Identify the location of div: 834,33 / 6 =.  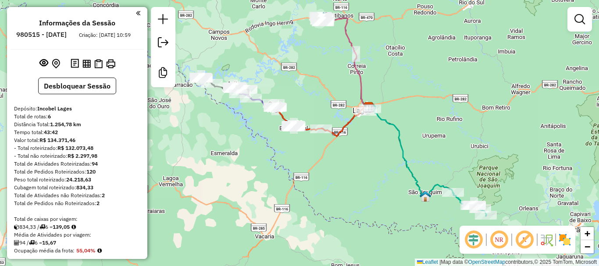
(77, 227).